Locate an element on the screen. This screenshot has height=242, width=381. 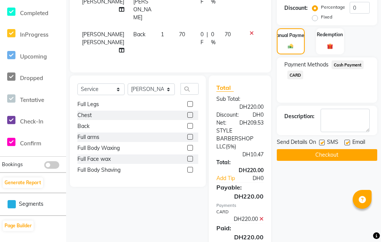
span: CARD is located at coordinates (295, 75).